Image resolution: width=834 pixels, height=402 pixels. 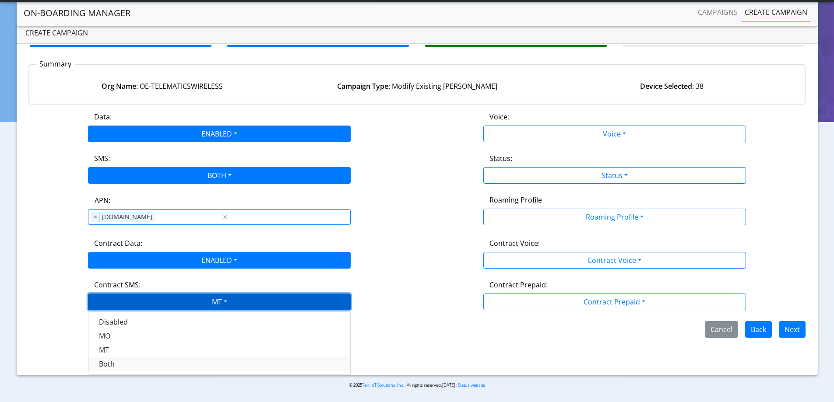 I want to click on a: Create campaign, so click(x=776, y=12).